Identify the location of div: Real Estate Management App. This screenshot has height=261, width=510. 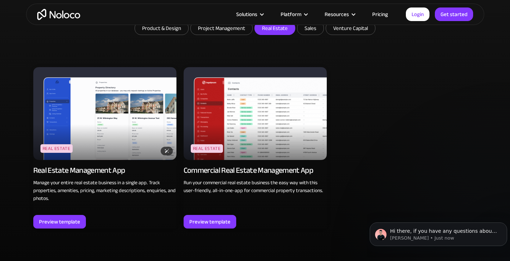
(79, 171).